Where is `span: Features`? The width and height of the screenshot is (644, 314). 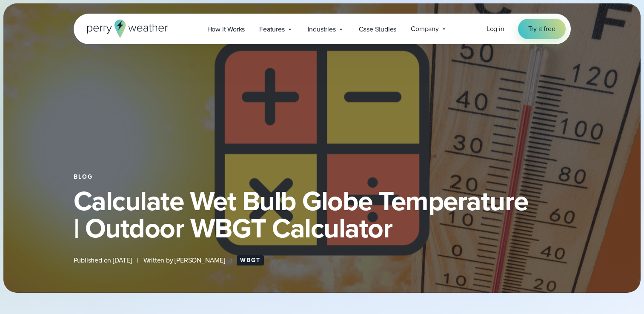 span: Features is located at coordinates (272, 29).